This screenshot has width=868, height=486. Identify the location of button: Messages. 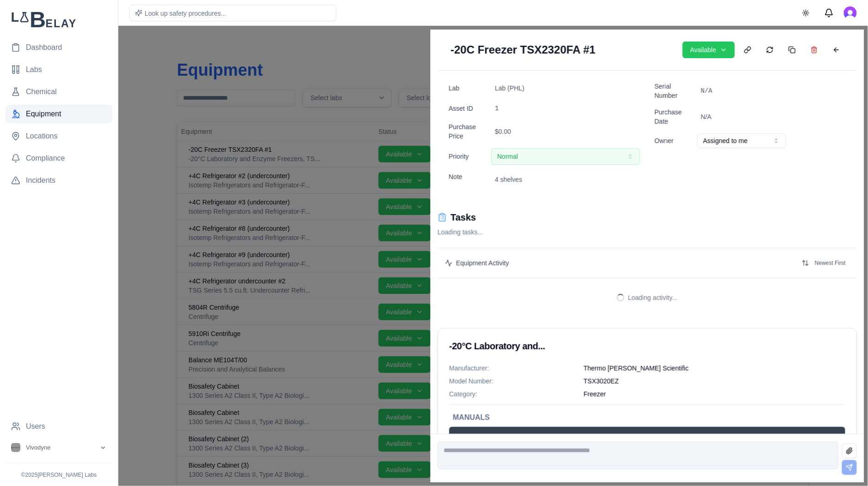
(830, 13).